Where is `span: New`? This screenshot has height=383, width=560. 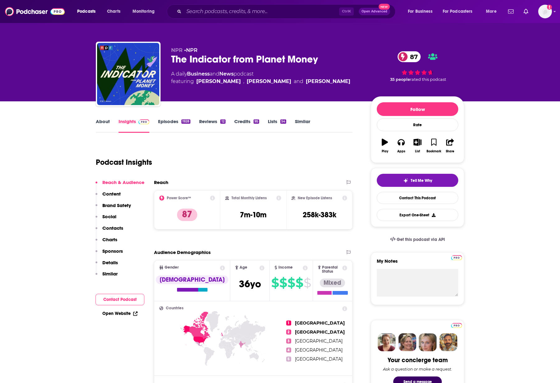 span: New is located at coordinates (384, 7).